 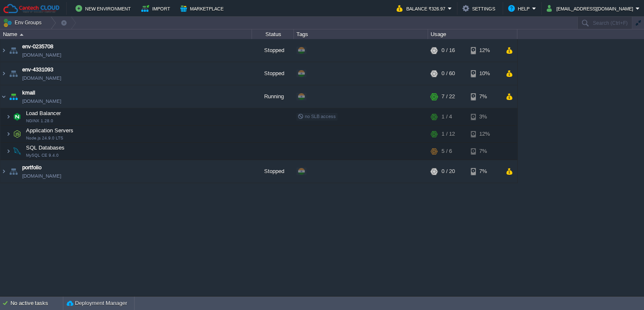 I want to click on button: Deployment Manager, so click(x=97, y=303).